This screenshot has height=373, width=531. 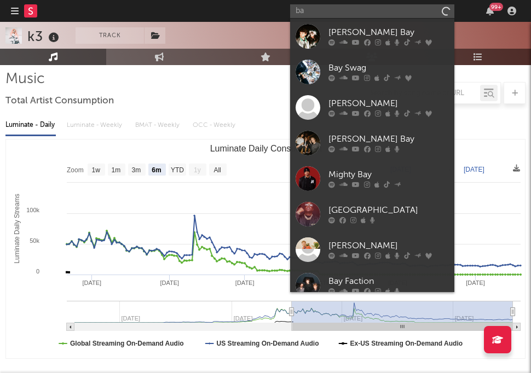 What do you see at coordinates (266, 148) in the screenshot?
I see `text: Luminate Daily Consumption` at bounding box center [266, 148].